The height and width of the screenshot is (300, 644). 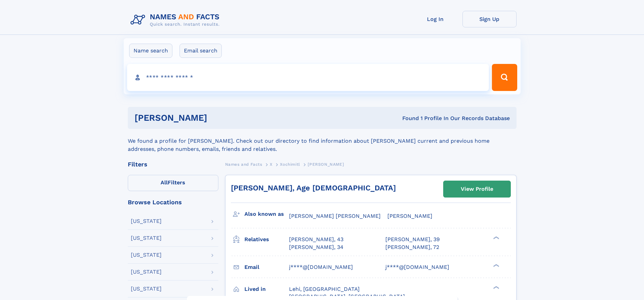 What do you see at coordinates (407, 119) in the screenshot?
I see `div: Found 1 Profile In Our Records Database` at bounding box center [407, 119].